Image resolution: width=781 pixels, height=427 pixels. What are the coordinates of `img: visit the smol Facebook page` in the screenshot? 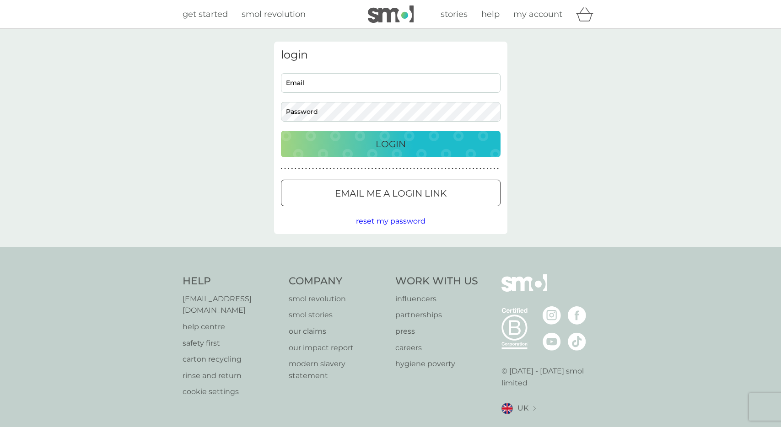 It's located at (577, 316).